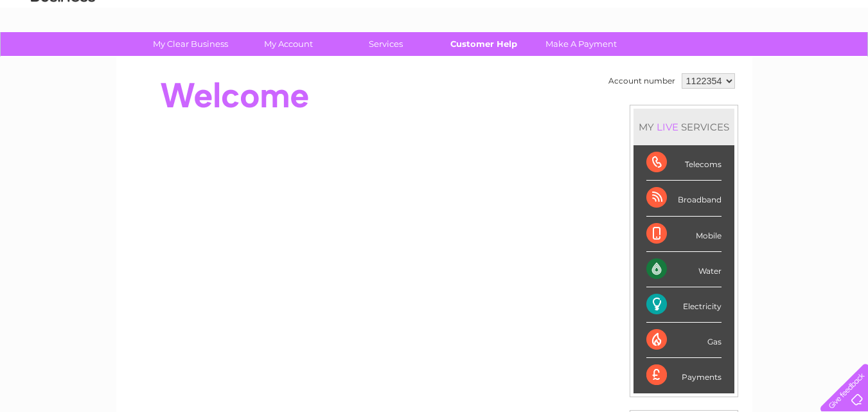 The width and height of the screenshot is (868, 412). Describe the element at coordinates (683, 162) in the screenshot. I see `div: Telecoms` at that location.